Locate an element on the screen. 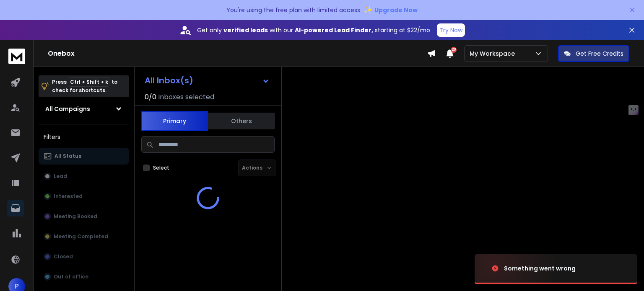 Image resolution: width=644 pixels, height=291 pixels. h1: Onebox is located at coordinates (237, 53).